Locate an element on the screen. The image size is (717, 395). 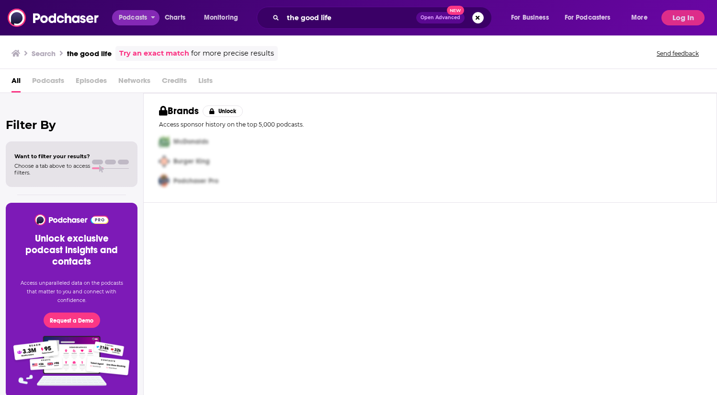
span: All is located at coordinates (16, 82).